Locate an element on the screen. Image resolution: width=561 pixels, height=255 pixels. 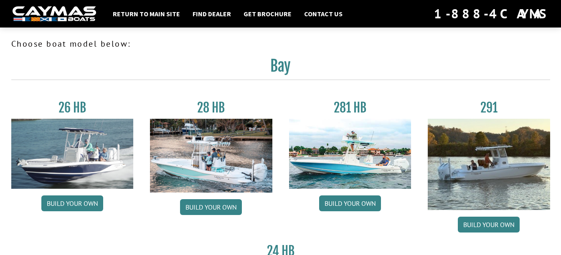
img: 28-hb-twin.jpg is located at coordinates (350, 154).